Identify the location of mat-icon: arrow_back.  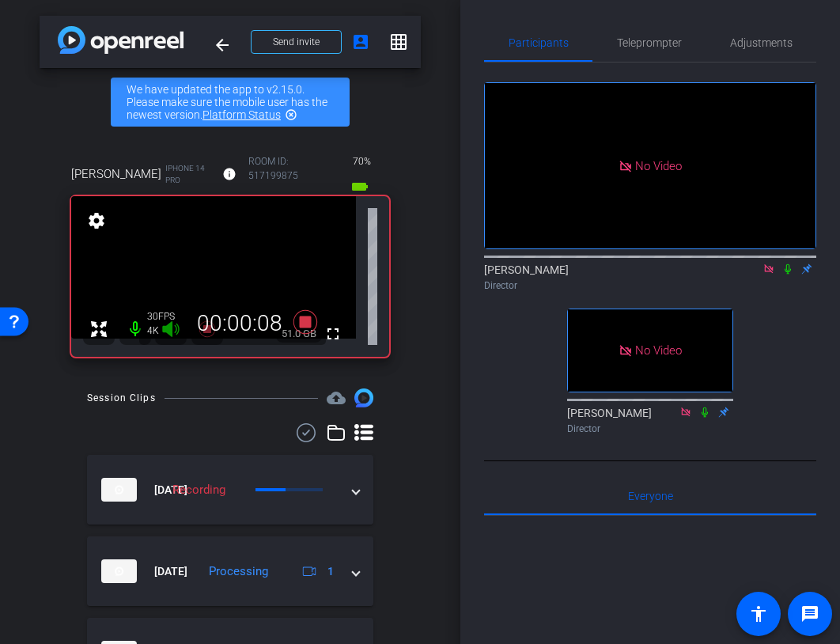
(222, 45).